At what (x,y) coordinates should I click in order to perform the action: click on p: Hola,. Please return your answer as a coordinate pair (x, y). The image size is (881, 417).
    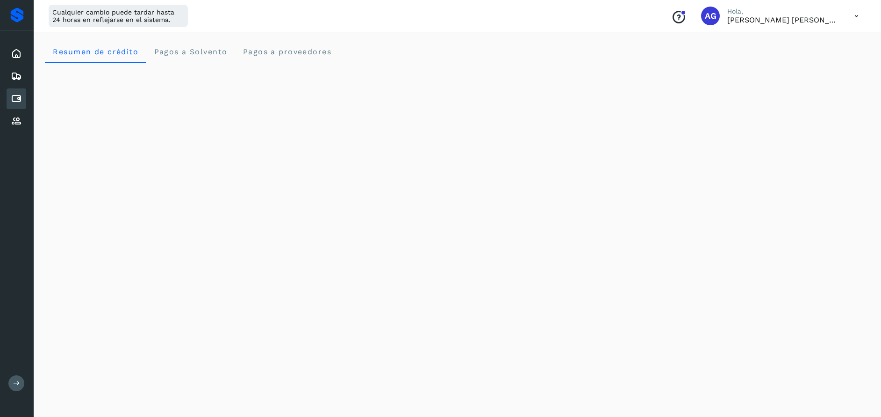
    Looking at the image, I should click on (783, 11).